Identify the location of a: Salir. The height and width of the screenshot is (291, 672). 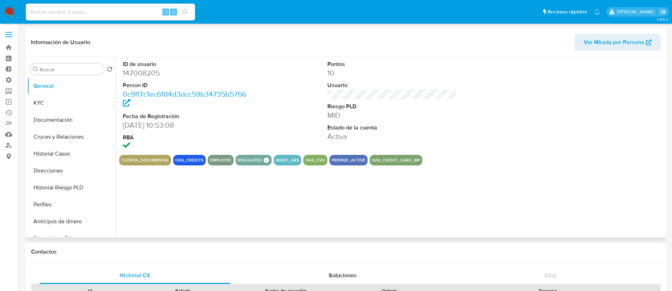
(663, 12).